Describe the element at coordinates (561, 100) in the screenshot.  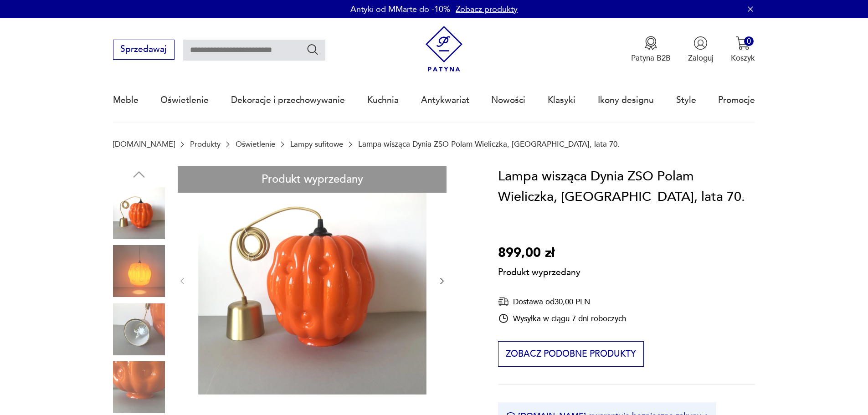
I see `a: Klasyki` at that location.